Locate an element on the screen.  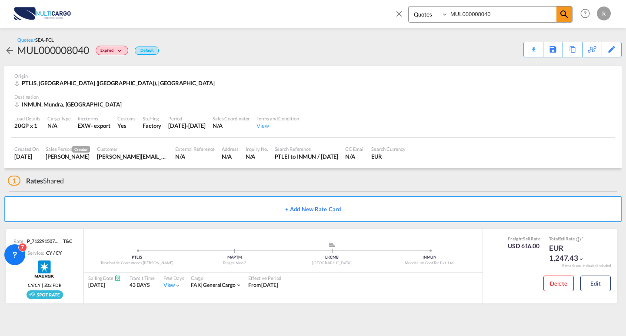
md-icon: icon-arrow-left is located at coordinates (10, 50).